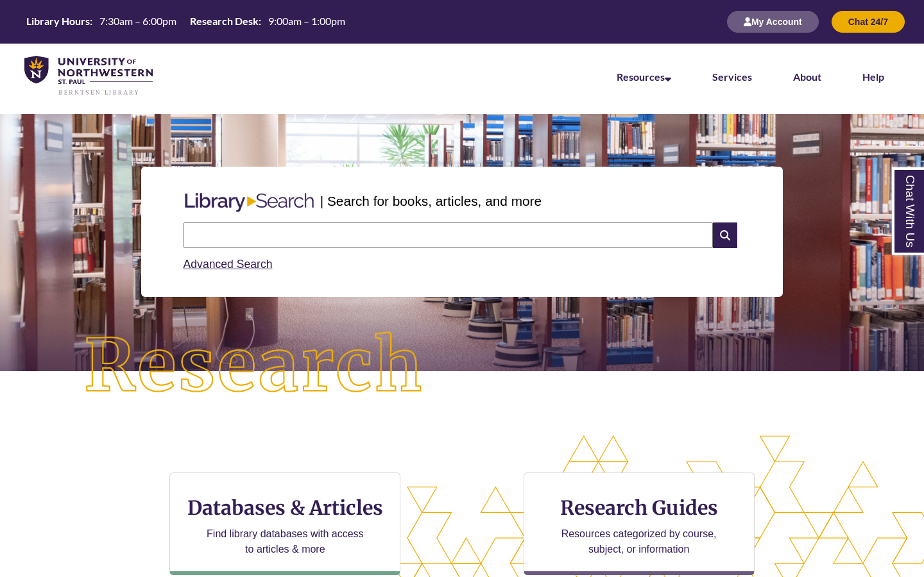 The image size is (924, 577). I want to click on a: Hours Today, so click(186, 22).